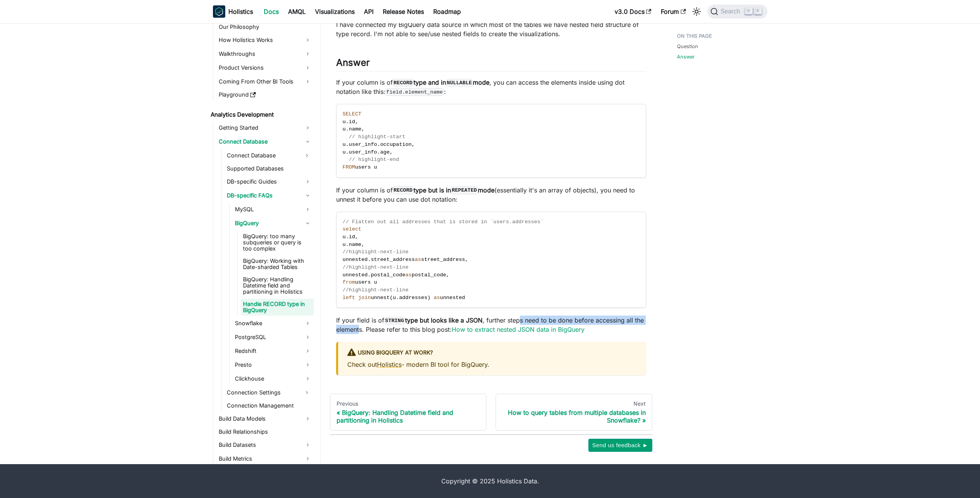 The image size is (980, 498). Describe the element at coordinates (491, 29) in the screenshot. I see `p: I have connected my BigQuery data source in which most of the tables we have nested field structu...` at that location.